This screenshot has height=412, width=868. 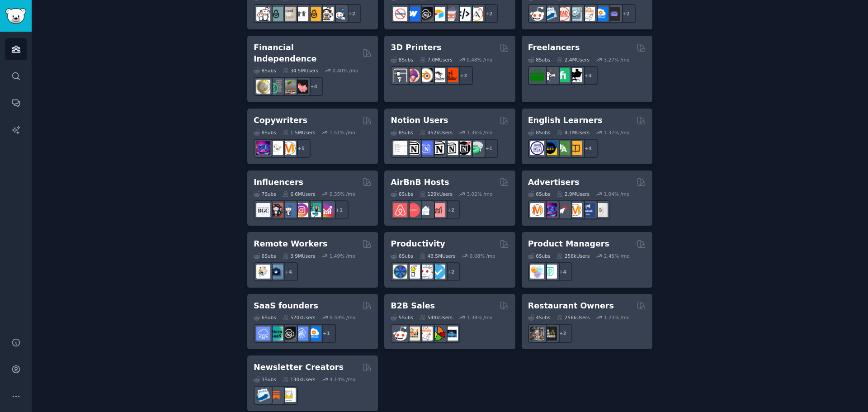 What do you see at coordinates (276, 210) in the screenshot?
I see `img: socialmedia` at bounding box center [276, 210].